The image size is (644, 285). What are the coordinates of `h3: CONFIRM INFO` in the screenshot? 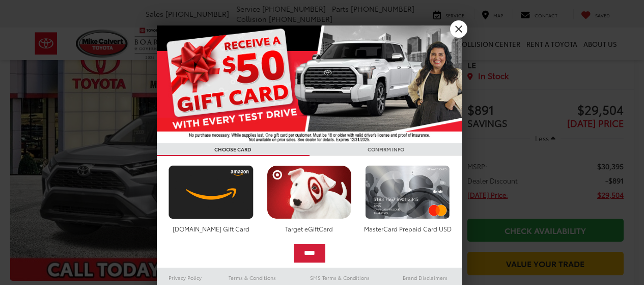 It's located at (386, 149).